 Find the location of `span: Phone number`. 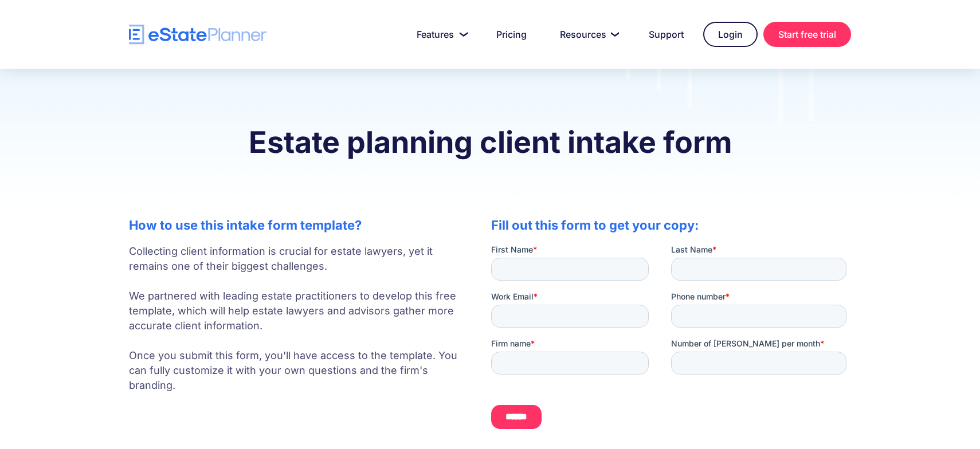

span: Phone number is located at coordinates (207, 52).